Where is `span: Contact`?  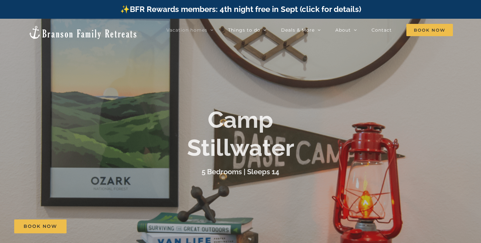 span: Contact is located at coordinates (382, 30).